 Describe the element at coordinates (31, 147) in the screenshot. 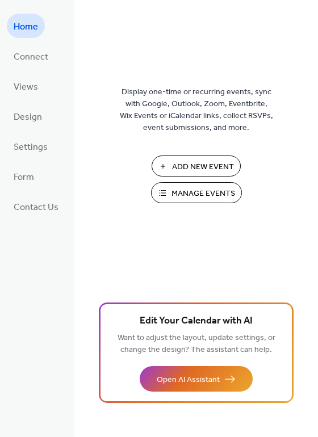

I see `span: Settings` at that location.